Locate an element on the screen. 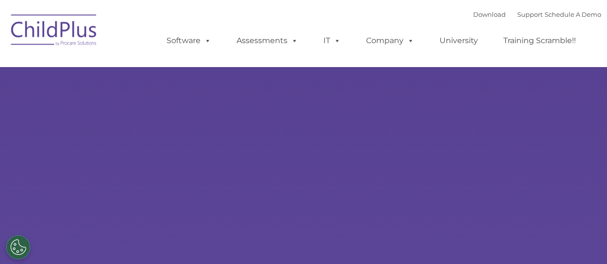  a: Training Scramble!! is located at coordinates (539, 41).